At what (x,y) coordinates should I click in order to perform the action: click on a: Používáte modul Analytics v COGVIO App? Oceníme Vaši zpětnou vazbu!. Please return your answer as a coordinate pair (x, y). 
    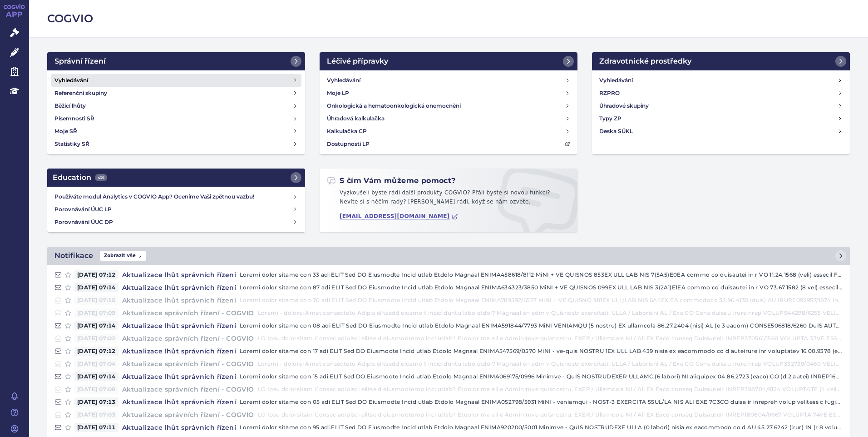
    Looking at the image, I should click on (176, 197).